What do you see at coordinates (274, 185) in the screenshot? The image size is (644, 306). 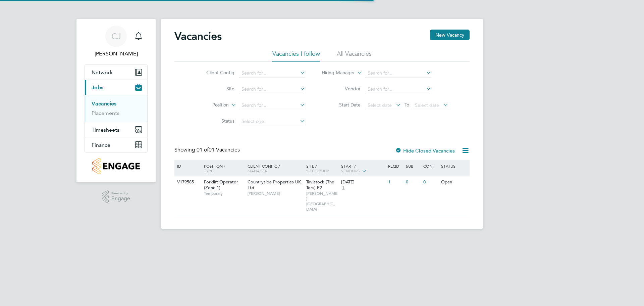 I see `span: Countryside Properties UK Ltd` at bounding box center [274, 185].